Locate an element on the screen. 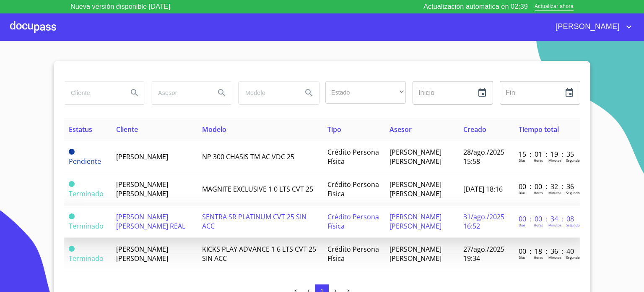 The width and height of the screenshot is (644, 292). span: SENTRA SR PLATINUM CVT 25 SIN ACC is located at coordinates (254, 221).